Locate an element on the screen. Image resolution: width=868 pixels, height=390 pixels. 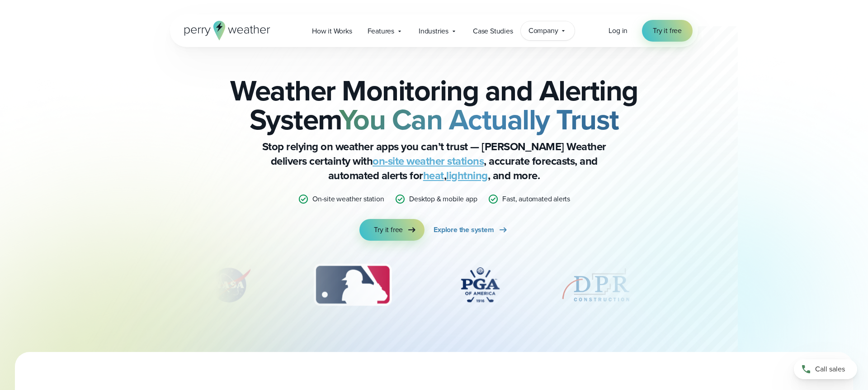
span: Case Studies is located at coordinates (492, 31).